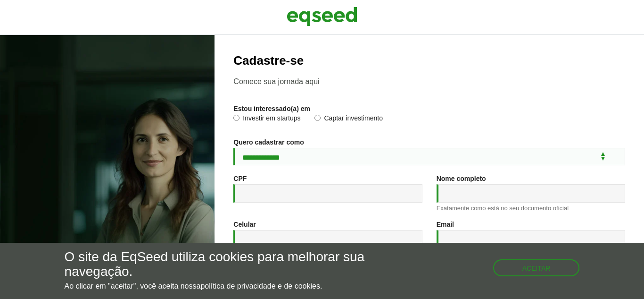 This screenshot has height=299, width=644. I want to click on p: Comece sua jornada aqui, so click(429, 81).